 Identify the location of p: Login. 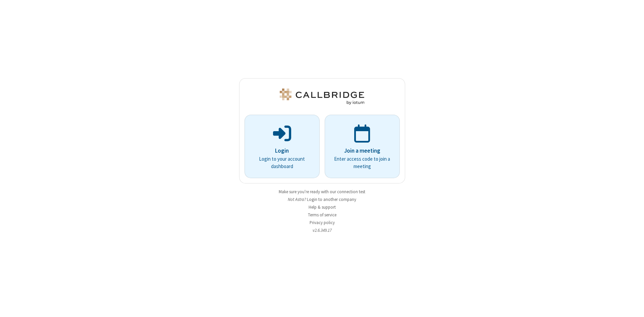
(282, 151).